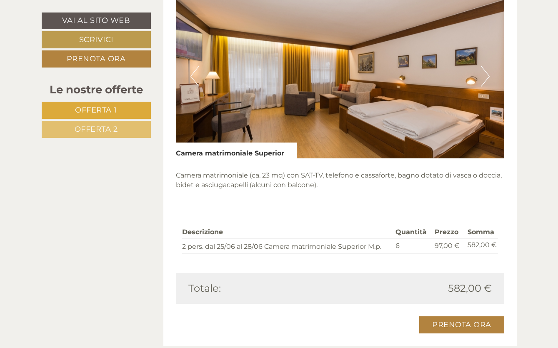  What do you see at coordinates (96, 40) in the screenshot?
I see `a: Scrivici` at bounding box center [96, 40].